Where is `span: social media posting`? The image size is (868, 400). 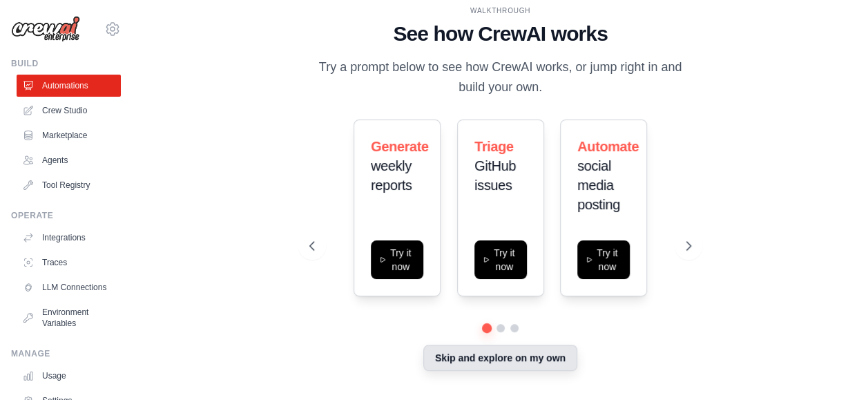
span: social media posting is located at coordinates (599, 185).